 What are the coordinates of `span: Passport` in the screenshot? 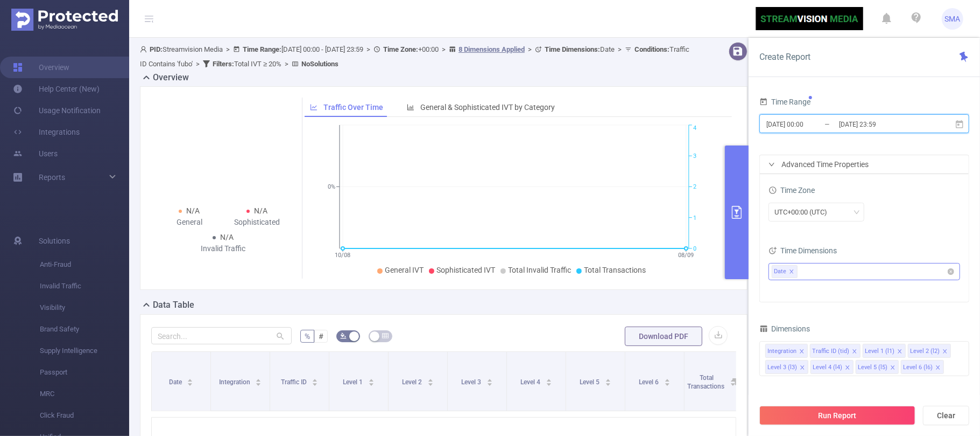 It's located at (85, 372).